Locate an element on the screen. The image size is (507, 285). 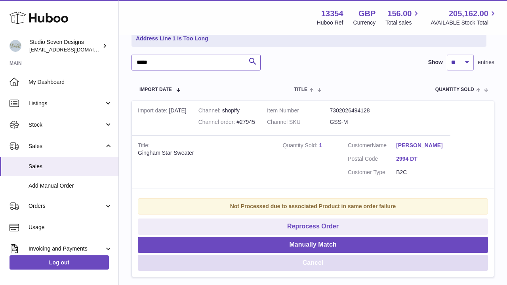
span: Customer is located at coordinates (360, 145).